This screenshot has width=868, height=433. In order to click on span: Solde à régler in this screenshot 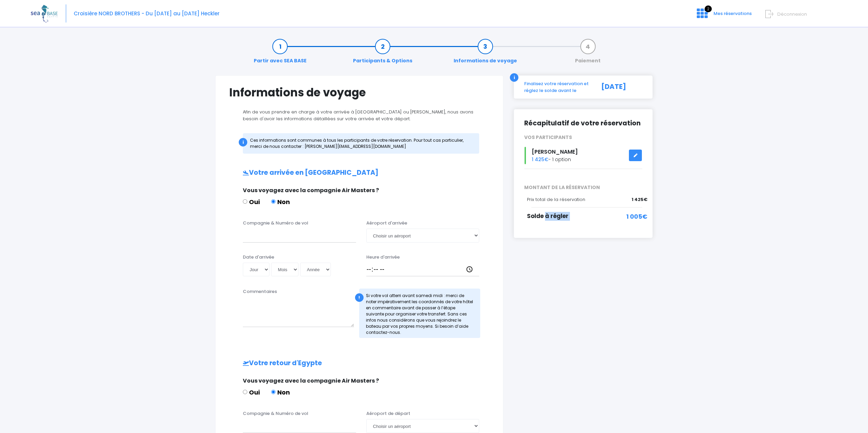, I will do `click(547, 216)`.